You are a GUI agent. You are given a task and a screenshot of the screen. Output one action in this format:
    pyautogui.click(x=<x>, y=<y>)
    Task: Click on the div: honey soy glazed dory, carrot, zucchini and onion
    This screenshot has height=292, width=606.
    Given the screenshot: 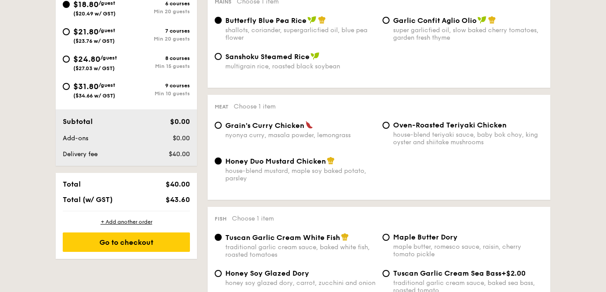 What is the action you would take?
    pyautogui.click(x=300, y=283)
    